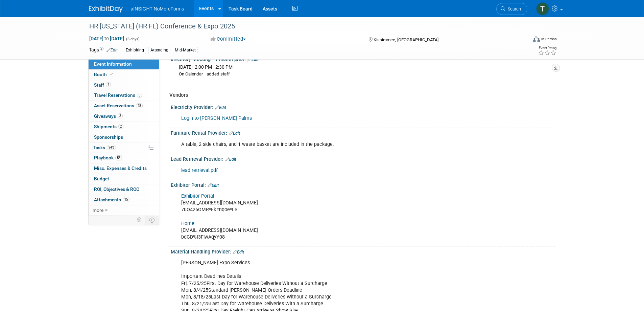 This screenshot has width=644, height=311. What do you see at coordinates (120, 116) in the screenshot?
I see `span: 3` at bounding box center [120, 116].